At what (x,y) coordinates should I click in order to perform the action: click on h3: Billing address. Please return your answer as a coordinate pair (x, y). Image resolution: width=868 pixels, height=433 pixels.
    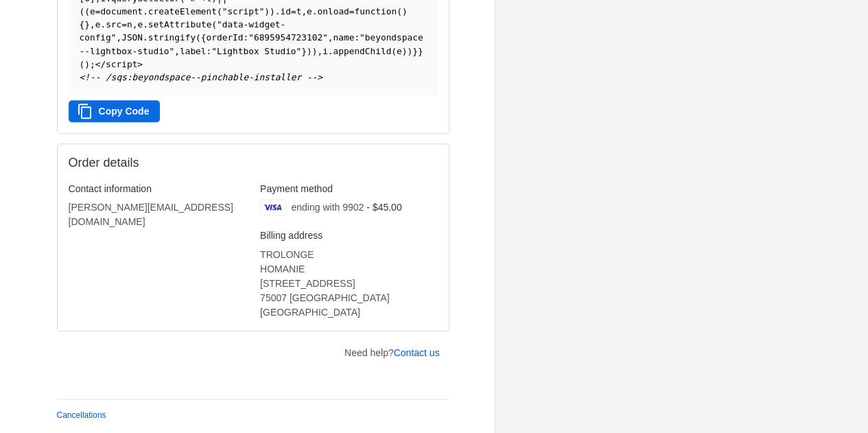
    Looking at the image, I should click on (348, 235).